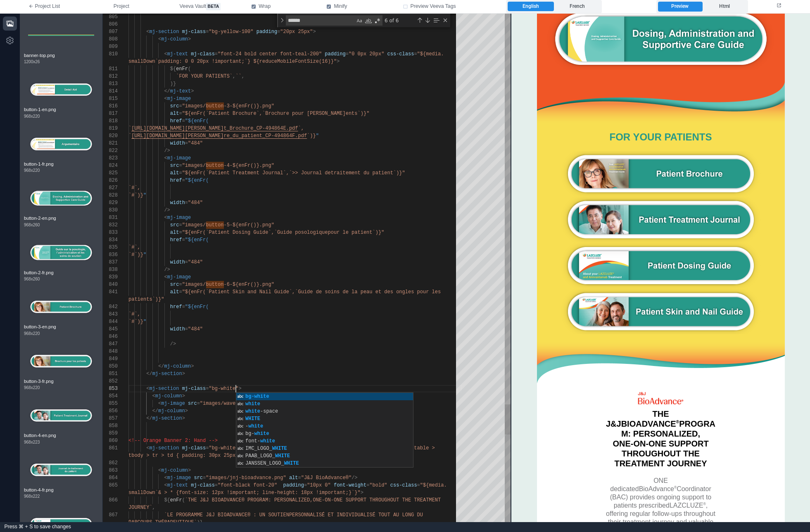  Describe the element at coordinates (325, 426) in the screenshot. I see `div: -white` at that location.